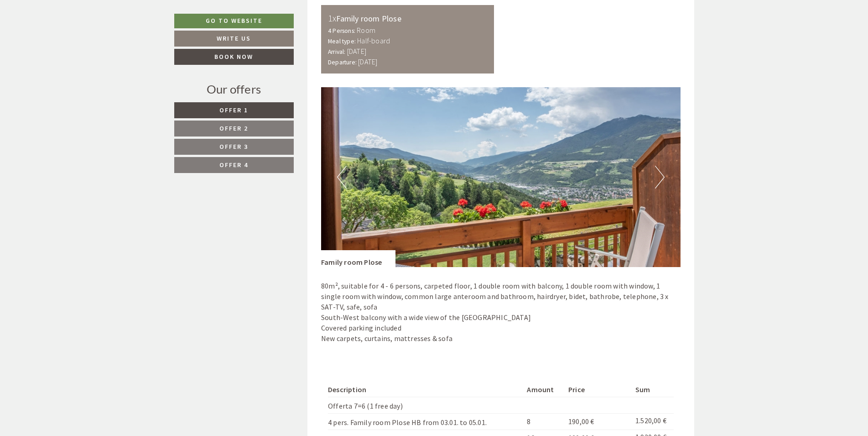  I want to click on th: Price, so click(598, 389).